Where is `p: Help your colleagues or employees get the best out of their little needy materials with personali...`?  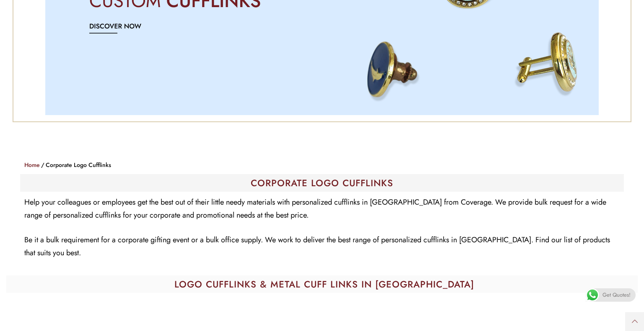 p: Help your colleagues or employees get the best out of their little needy materials with personali... is located at coordinates (322, 209).